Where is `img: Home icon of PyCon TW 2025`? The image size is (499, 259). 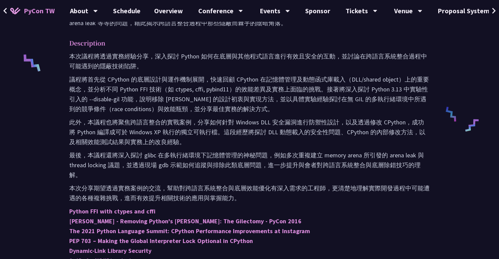 img: Home icon of PyCon TW 2025 is located at coordinates (15, 11).